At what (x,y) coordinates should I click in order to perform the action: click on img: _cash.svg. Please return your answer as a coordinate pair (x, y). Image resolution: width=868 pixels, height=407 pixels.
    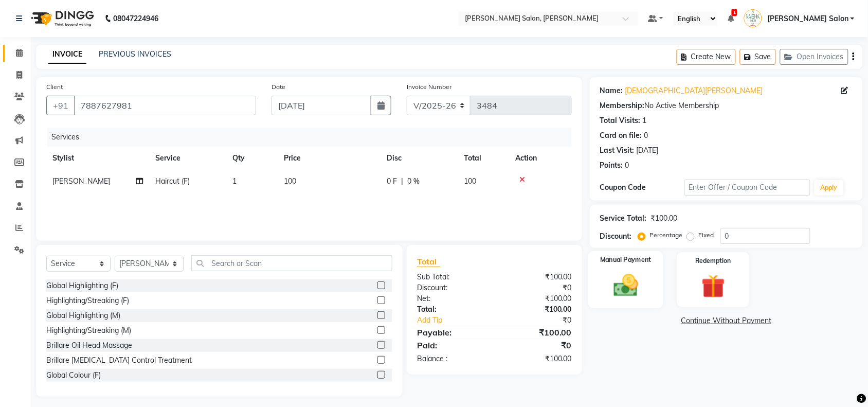
    Looking at the image, I should click on (626, 285).